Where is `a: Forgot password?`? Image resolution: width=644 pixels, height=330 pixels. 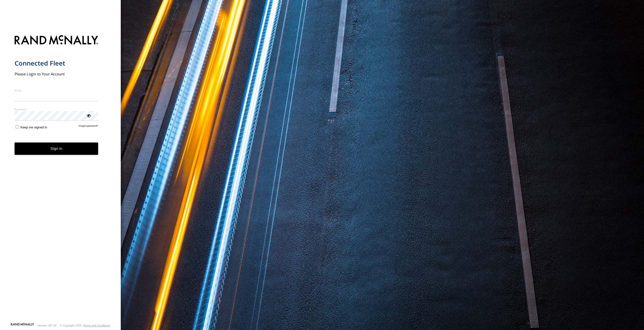
a: Forgot password? is located at coordinates (89, 127).